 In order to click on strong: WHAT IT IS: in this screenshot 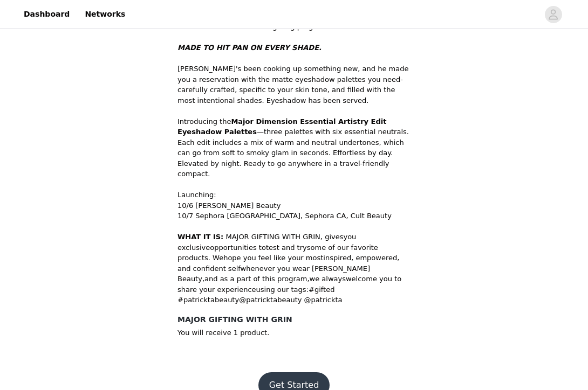, I will do `click(200, 236)`.